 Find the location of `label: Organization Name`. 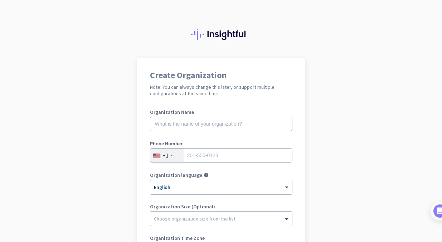

label: Organization Name is located at coordinates (221, 112).